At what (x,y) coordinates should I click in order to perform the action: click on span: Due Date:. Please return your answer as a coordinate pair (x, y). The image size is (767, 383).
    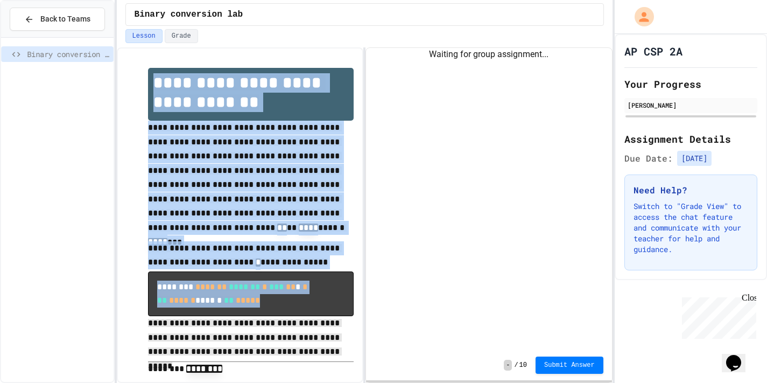
    Looking at the image, I should click on (648, 158).